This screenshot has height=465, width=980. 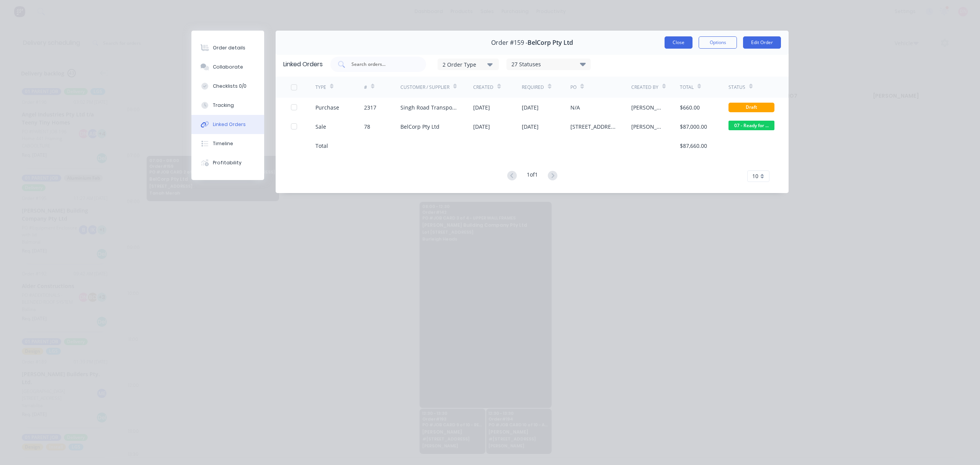 What do you see at coordinates (229, 48) in the screenshot?
I see `div: Order details` at bounding box center [229, 48].